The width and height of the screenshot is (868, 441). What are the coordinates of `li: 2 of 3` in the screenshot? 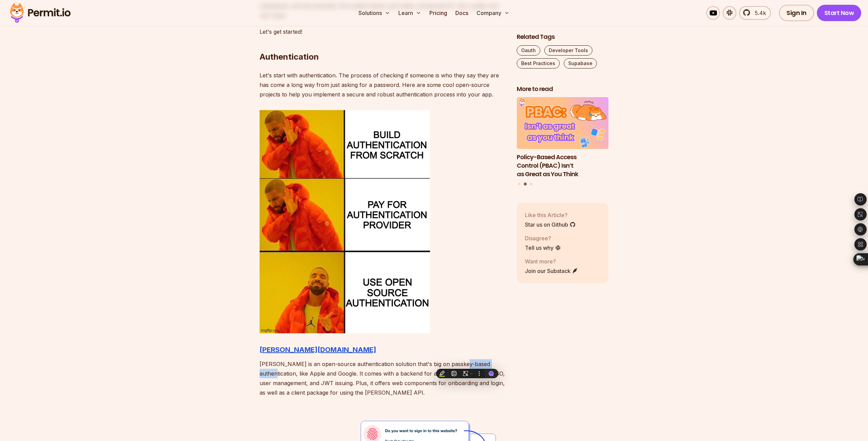 It's located at (563, 138).